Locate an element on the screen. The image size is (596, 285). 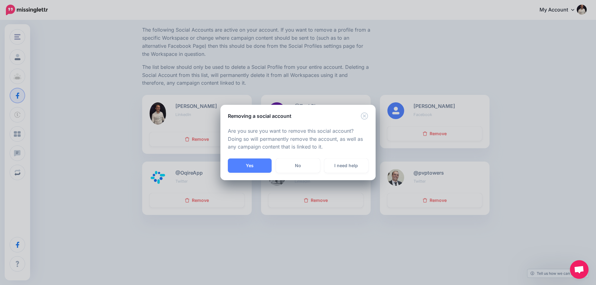
p: Are you sure you want to remove this social account? Doing so will permanently remove the account... is located at coordinates (298, 139).